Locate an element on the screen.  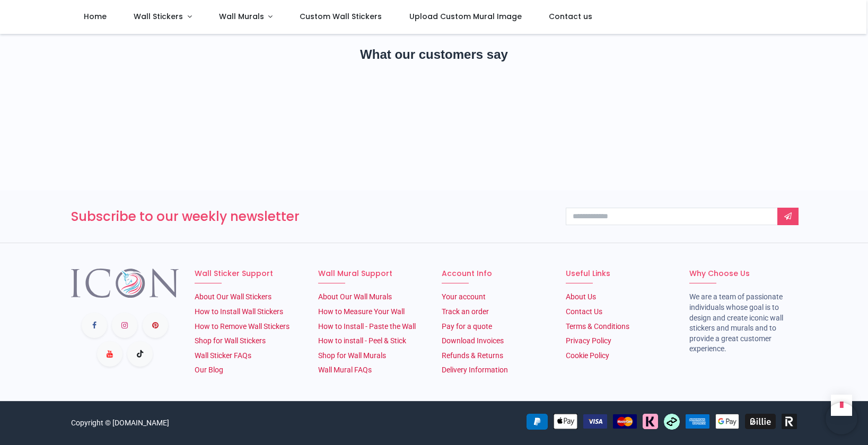
h6: Account Info is located at coordinates (495, 274).